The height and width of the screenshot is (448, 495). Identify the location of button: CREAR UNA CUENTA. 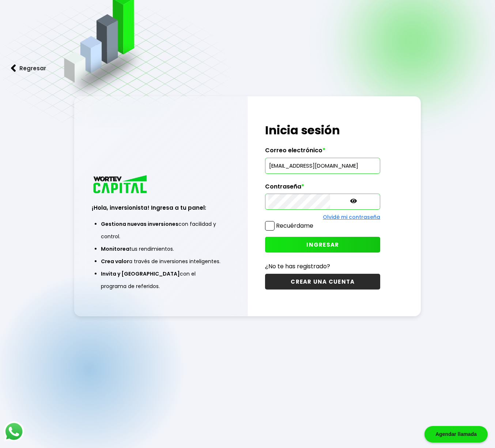
(323, 281).